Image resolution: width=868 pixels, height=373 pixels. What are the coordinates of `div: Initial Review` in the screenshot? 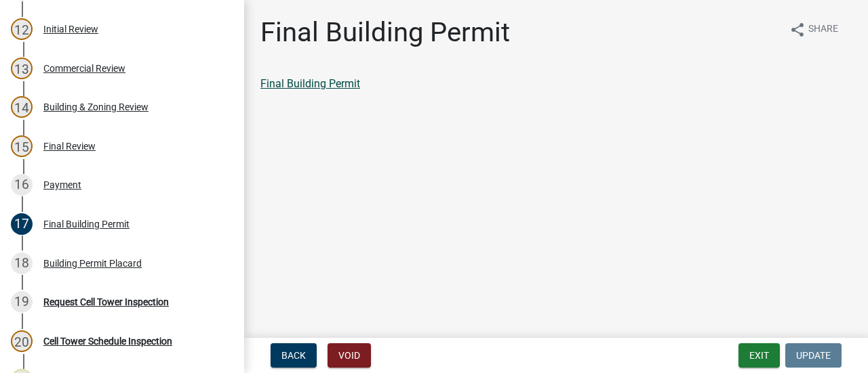 It's located at (70, 29).